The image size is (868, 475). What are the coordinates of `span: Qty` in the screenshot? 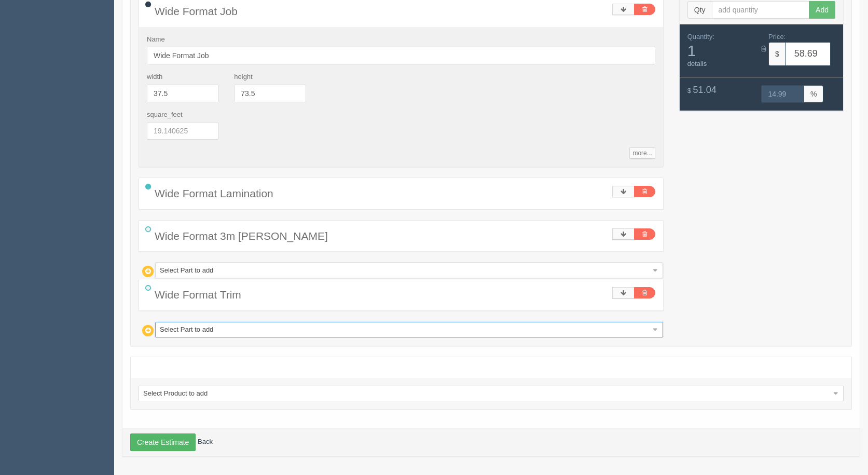 It's located at (699, 10).